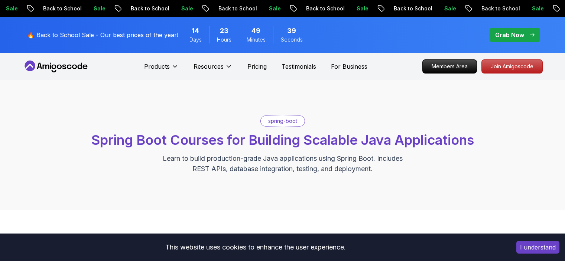 The image size is (565, 261). What do you see at coordinates (450, 67) in the screenshot?
I see `p: Members Area` at bounding box center [450, 67].